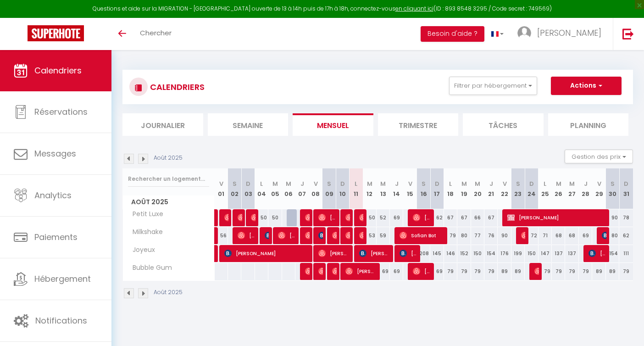 The height and width of the screenshot is (346, 644). I want to click on input: Rechercher un logement..., so click(168, 179).